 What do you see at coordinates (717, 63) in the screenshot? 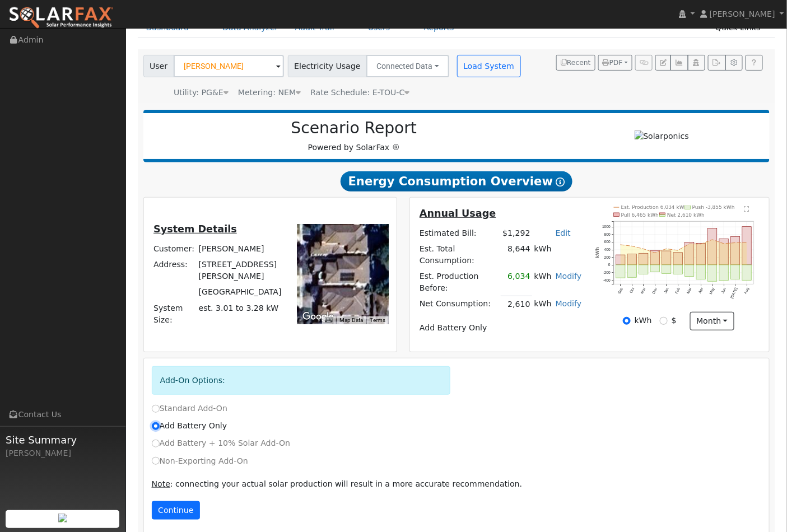
I see `button: Export Interval Data` at bounding box center [717, 63].